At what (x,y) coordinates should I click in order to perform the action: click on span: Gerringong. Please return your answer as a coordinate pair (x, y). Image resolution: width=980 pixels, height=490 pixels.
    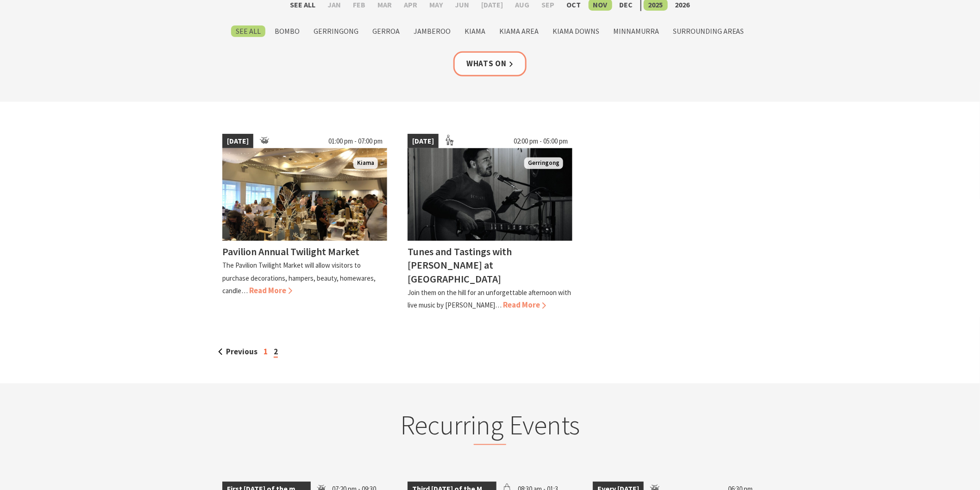
    Looking at the image, I should click on (544, 163).